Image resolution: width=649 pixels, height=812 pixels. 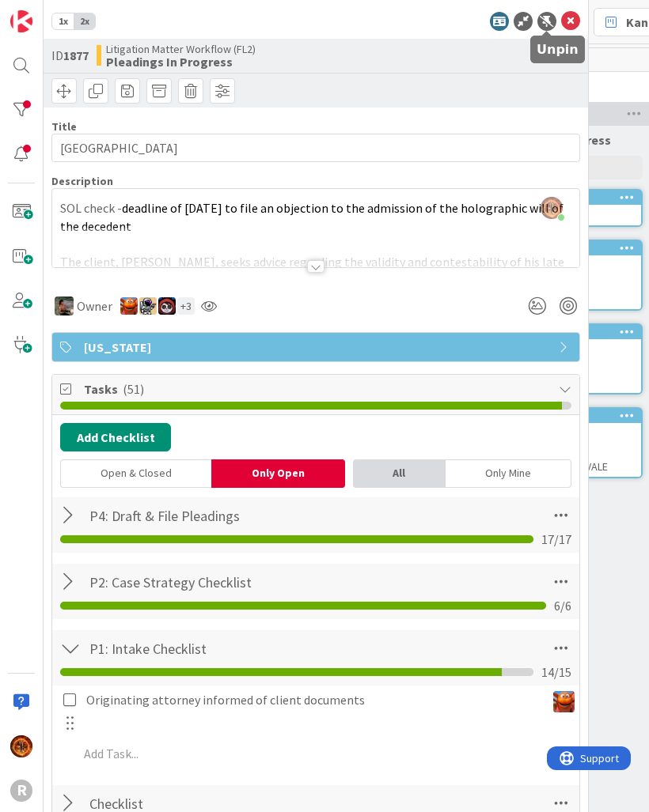 I want to click on div: Only Mine, so click(x=508, y=474).